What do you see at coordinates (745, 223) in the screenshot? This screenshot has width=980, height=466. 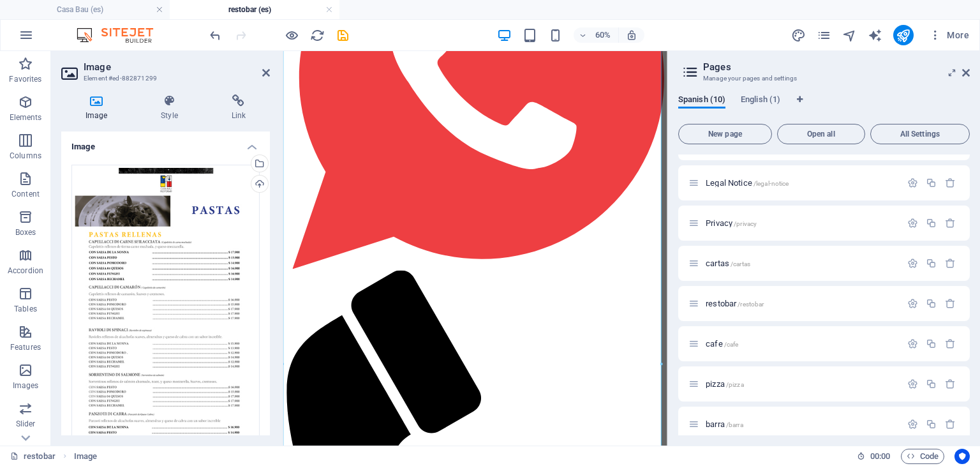 I see `span: /privacy` at bounding box center [745, 223].